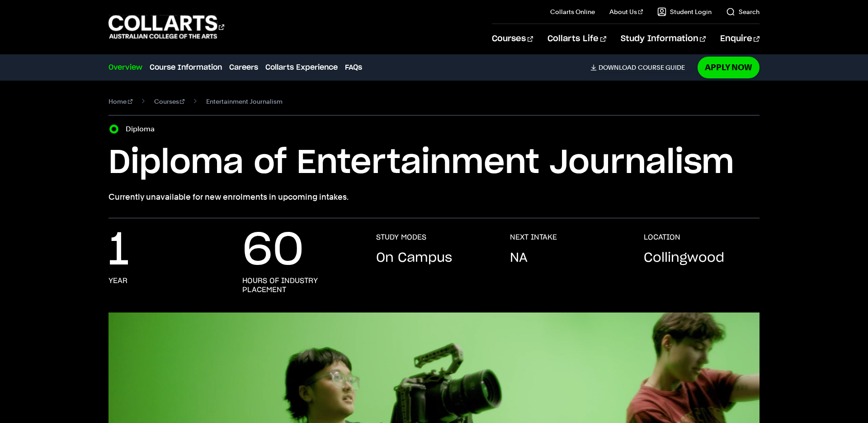 The width and height of the screenshot is (868, 423). What do you see at coordinates (143, 129) in the screenshot?
I see `label: Diploma` at bounding box center [143, 129].